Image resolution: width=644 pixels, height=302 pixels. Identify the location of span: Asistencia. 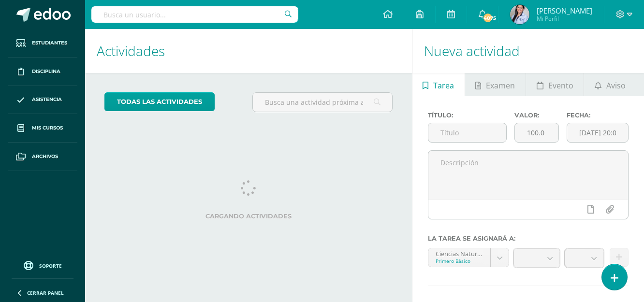
(47, 100).